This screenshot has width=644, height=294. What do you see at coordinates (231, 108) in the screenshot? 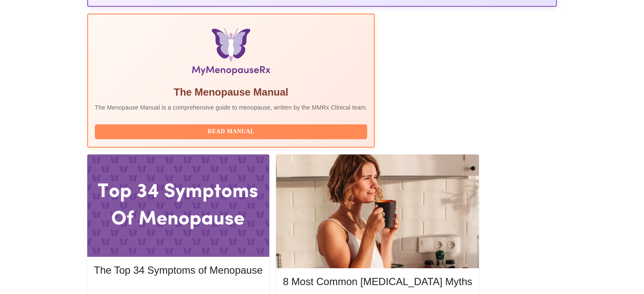
I see `p: The Menopause Manual is a comprehensive guide to menopause, written by the MMRx Clinical team.` at bounding box center [231, 108].